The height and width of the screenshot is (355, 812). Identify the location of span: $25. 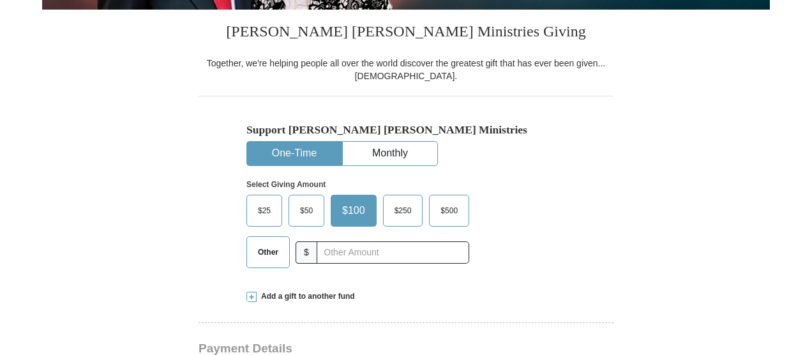
(264, 211).